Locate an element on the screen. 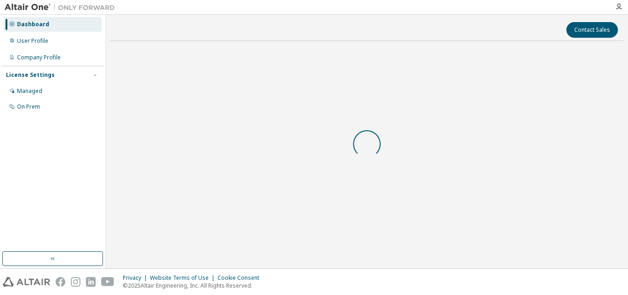 The image size is (628, 295). img: instagram.svg is located at coordinates (75, 281).